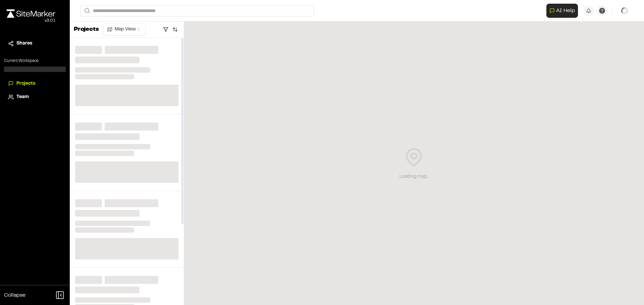  What do you see at coordinates (31, 13) in the screenshot?
I see `img: rebrand.png` at bounding box center [31, 13].